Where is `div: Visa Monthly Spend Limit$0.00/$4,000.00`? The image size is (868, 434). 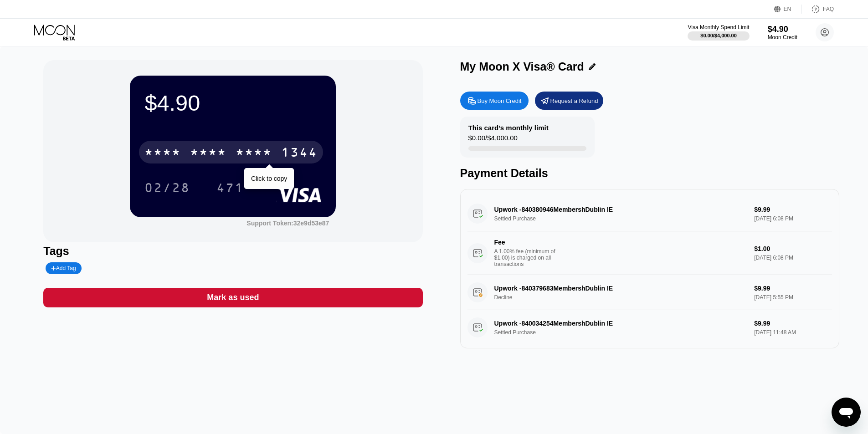 div: Visa Monthly Spend Limit$0.00/$4,000.00 is located at coordinates (718, 33).